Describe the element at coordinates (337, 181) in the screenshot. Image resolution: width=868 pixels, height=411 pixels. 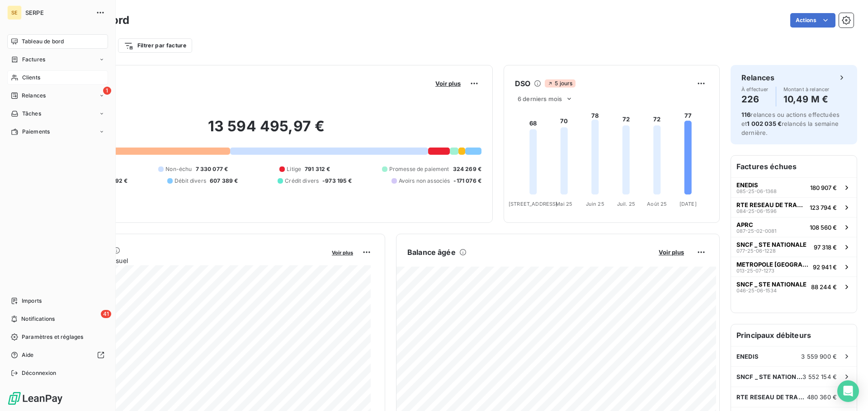
I see `span: -973 195 €` at that location.